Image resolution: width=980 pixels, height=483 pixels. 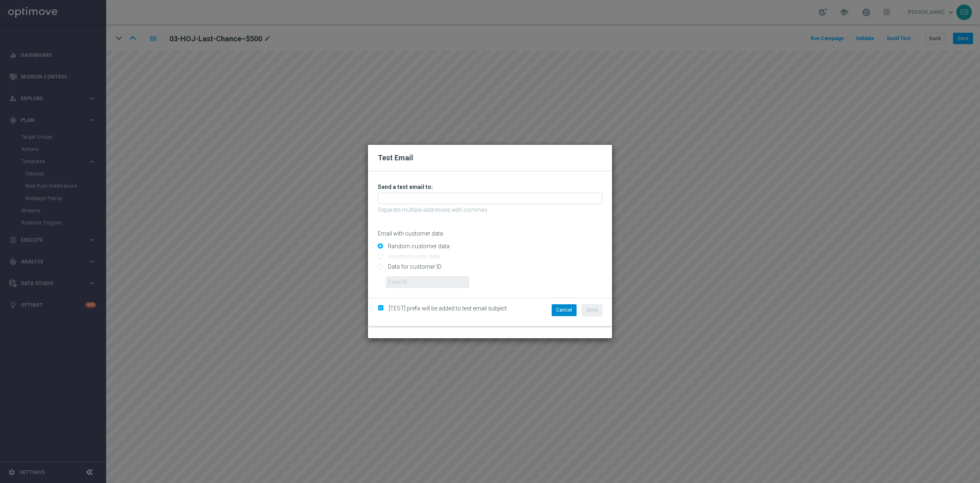 What do you see at coordinates (490, 186) in the screenshot?
I see `h3: Send a test email to:` at bounding box center [490, 186].